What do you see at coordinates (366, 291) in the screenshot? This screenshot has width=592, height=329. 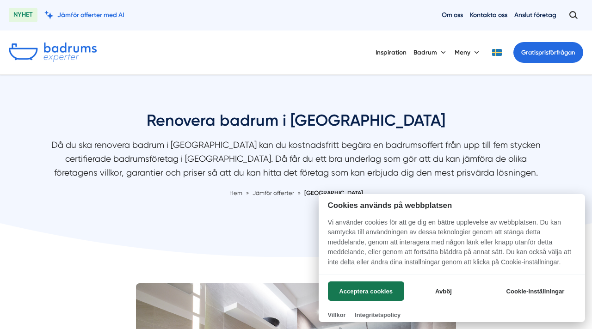 I see `button: Acceptera cookies` at bounding box center [366, 291].